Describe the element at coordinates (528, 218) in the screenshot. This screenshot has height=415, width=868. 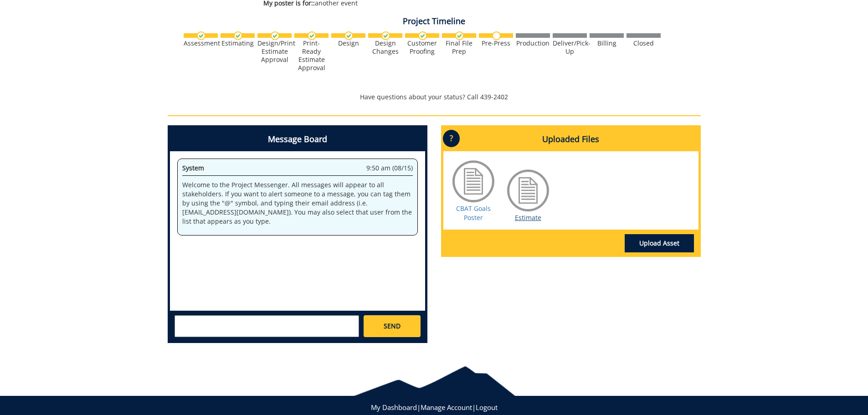
I see `a: Estimate` at that location.